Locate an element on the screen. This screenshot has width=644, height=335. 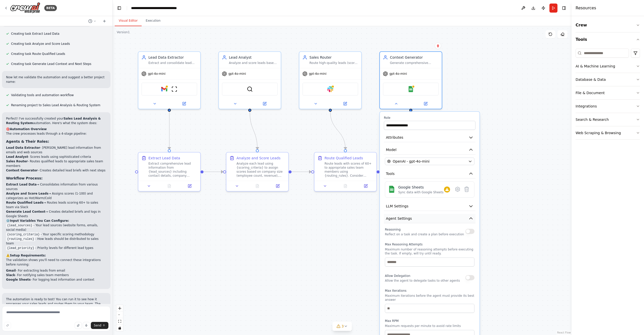
button: Switch to previous chat is located at coordinates (93, 21).